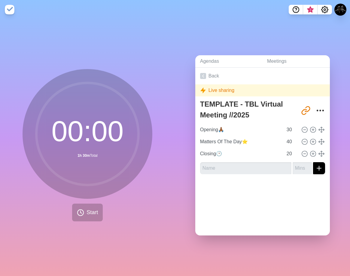 The image size is (350, 276). I want to click on div: Live sharing, so click(262, 90).